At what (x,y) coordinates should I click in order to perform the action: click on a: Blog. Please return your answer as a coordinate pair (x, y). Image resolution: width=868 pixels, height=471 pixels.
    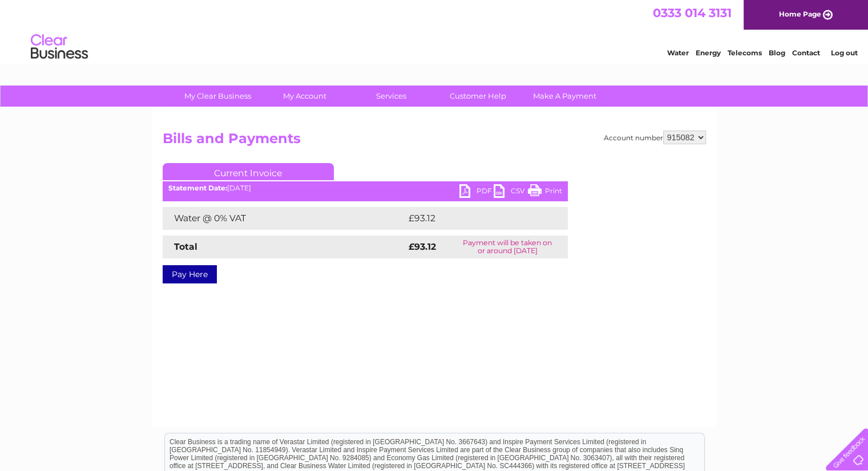
    Looking at the image, I should click on (776, 52).